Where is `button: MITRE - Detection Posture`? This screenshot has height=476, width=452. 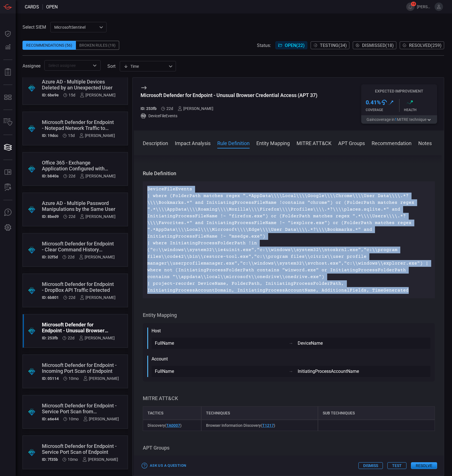 button: MITRE - Detection Posture is located at coordinates (8, 97).